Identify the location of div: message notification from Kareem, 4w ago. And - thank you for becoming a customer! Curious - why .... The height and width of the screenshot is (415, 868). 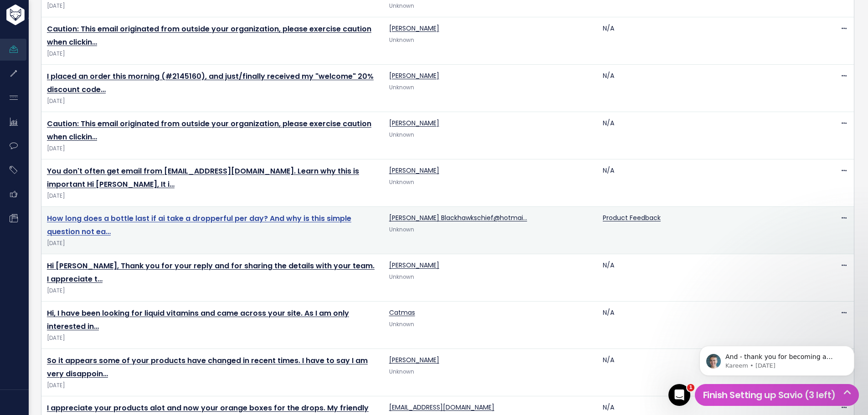
(91, 34).